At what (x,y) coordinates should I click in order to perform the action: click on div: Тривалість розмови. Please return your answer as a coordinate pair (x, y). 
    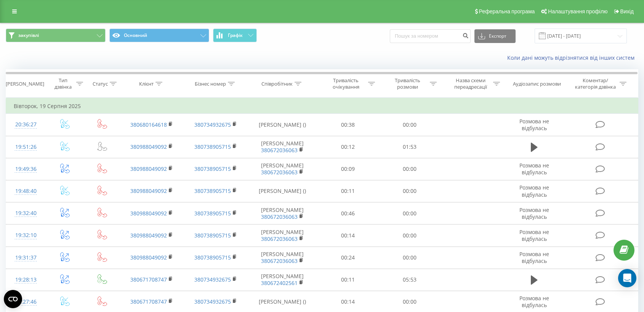
    Looking at the image, I should click on (407, 84).